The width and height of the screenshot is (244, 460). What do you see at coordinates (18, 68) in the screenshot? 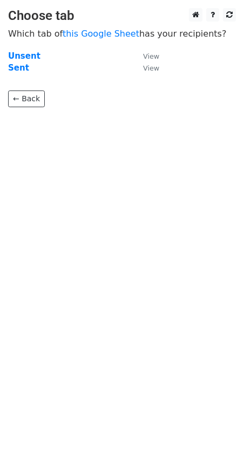
I see `a: Sent` at bounding box center [18, 68].